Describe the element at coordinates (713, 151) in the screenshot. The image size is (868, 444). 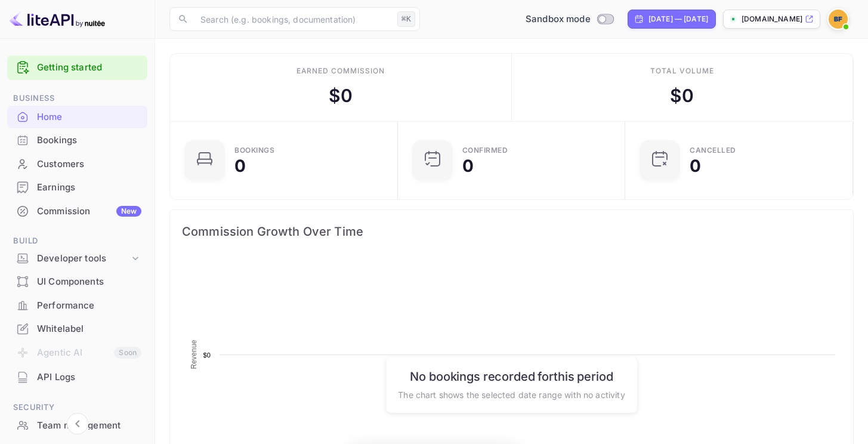
I see `div: CANCELLED` at that location.